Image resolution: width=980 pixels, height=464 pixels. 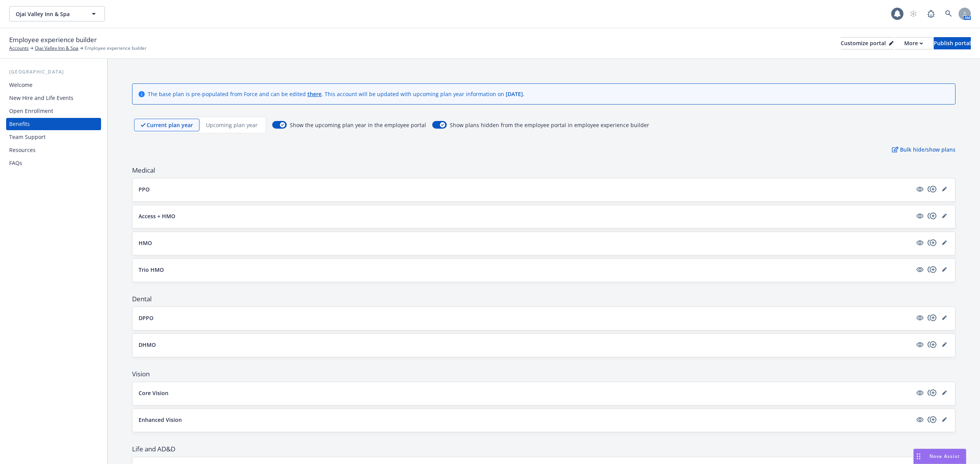 I want to click on a: Benefits, so click(x=54, y=124).